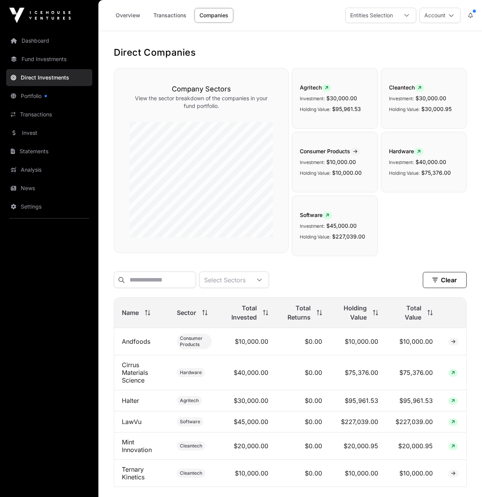  I want to click on td: $40,000.00, so click(247, 373).